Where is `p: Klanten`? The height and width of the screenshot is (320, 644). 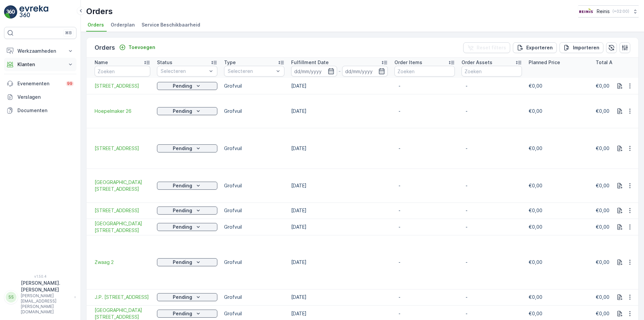
p: Klanten is located at coordinates (40, 65).